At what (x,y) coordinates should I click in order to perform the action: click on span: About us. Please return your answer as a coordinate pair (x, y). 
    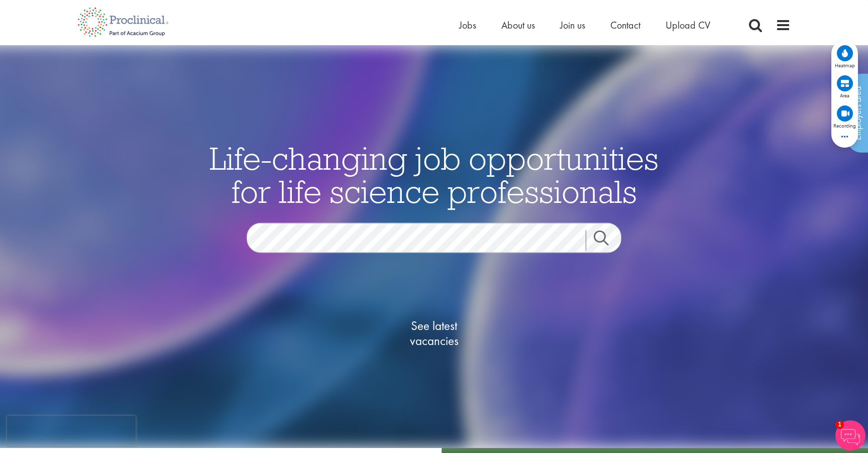
    Looking at the image, I should click on (518, 25).